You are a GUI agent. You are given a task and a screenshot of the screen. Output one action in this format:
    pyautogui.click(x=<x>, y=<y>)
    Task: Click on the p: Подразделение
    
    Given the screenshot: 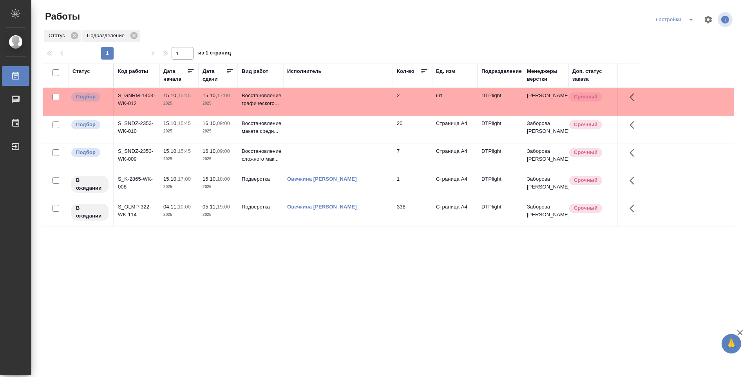 What is the action you would take?
    pyautogui.click(x=107, y=36)
    